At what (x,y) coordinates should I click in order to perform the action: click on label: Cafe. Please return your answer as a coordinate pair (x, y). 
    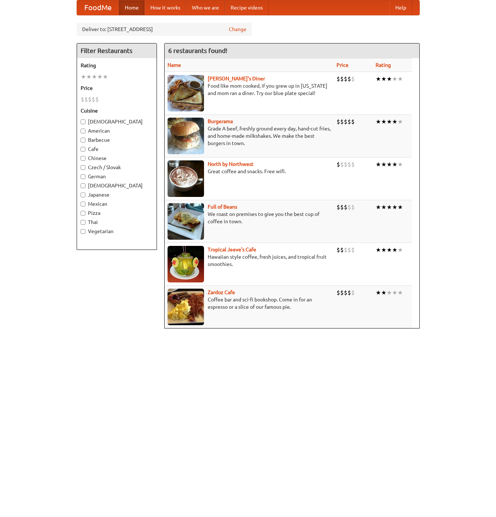
    Looking at the image, I should click on (117, 149).